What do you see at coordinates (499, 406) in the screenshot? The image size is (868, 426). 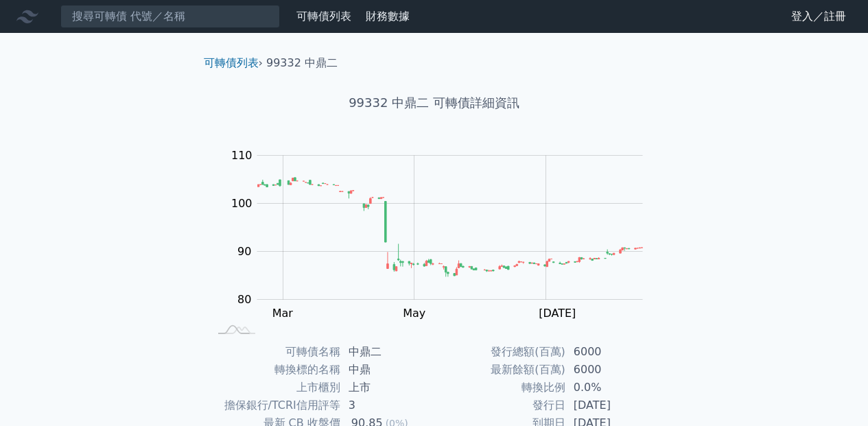 I see `td: 發行日` at bounding box center [499, 406].